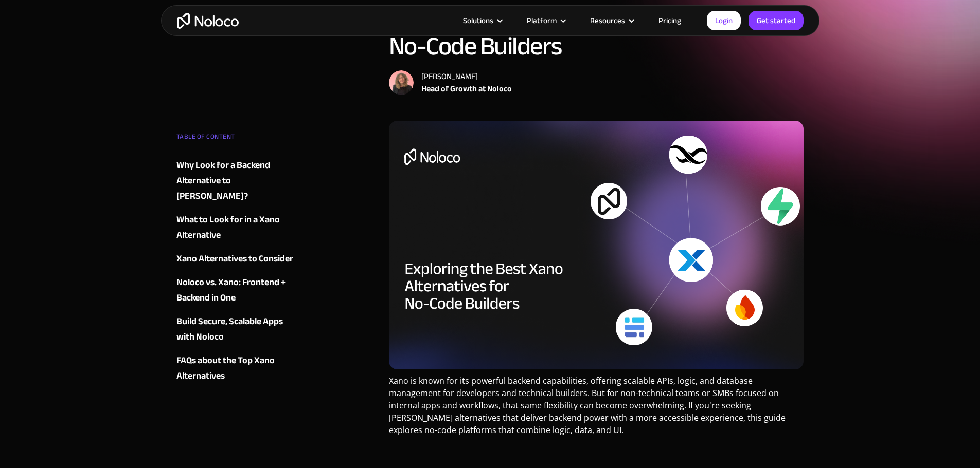 This screenshot has width=980, height=468. What do you see at coordinates (238, 291) in the screenshot?
I see `a: Noloco vs. Xano: Frontend + Backend in One` at bounding box center [238, 291].